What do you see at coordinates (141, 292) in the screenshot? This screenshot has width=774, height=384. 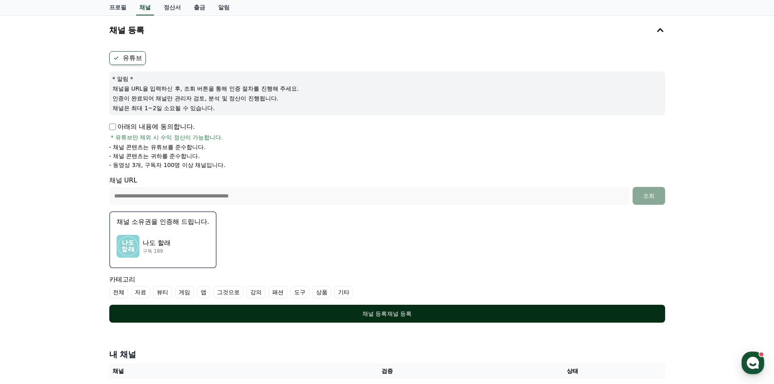 I see `font: 자료` at bounding box center [141, 292].